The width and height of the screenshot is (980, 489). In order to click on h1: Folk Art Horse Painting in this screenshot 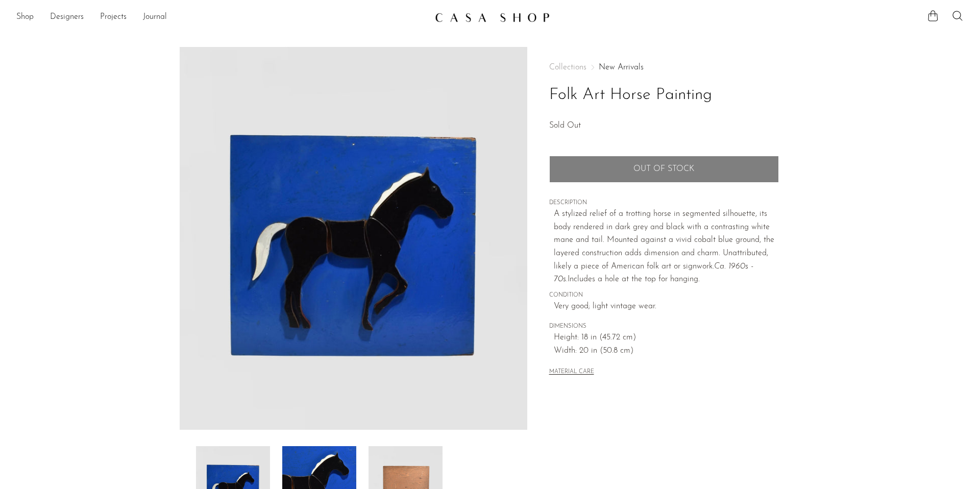, I will do `click(664, 95)`.